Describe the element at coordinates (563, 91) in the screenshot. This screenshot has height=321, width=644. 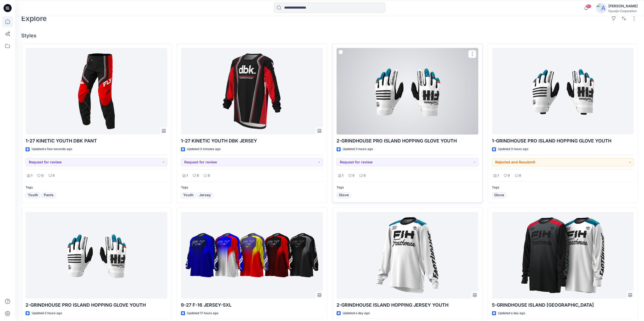
I see `a: 1-GRINDHOUSE PRO ISLAND HOPPING GLOVE YOUTH` at that location.